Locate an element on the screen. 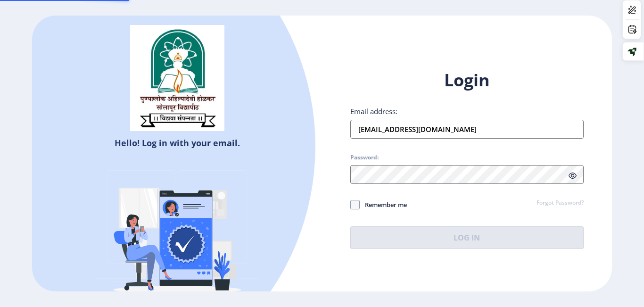 This screenshot has width=644, height=307. input: Email address is located at coordinates (467, 130).